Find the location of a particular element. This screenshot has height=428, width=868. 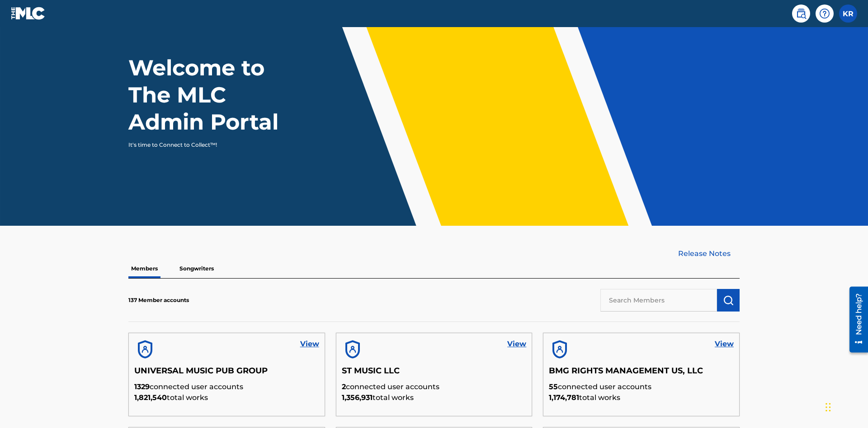

div: Drag is located at coordinates (828, 407).